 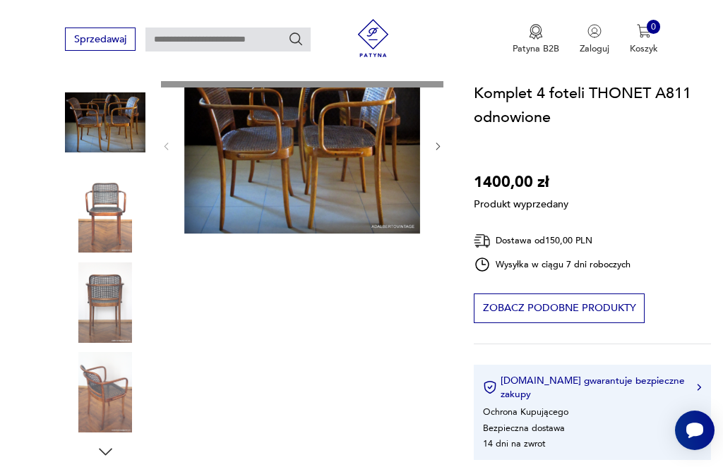 I want to click on h1: Komplet 4 foteli THONET A811 odnowione, so click(x=592, y=105).